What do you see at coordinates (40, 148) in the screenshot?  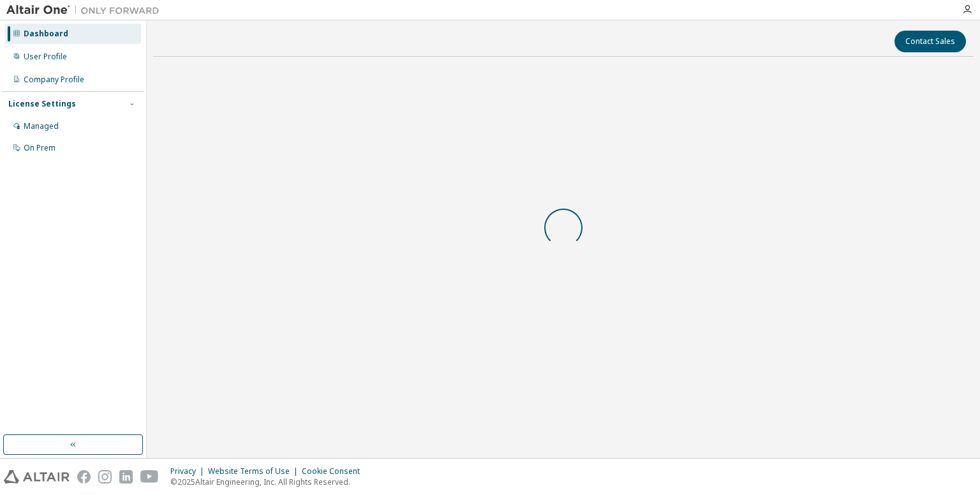 I see `div: On Prem` at bounding box center [40, 148].